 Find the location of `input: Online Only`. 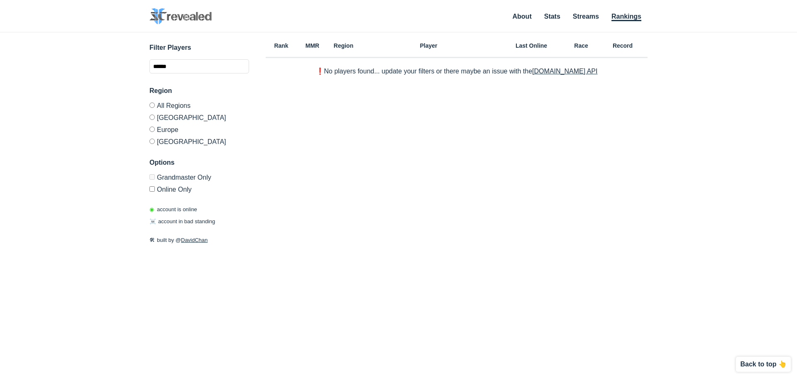

input: Online Only is located at coordinates (152, 189).